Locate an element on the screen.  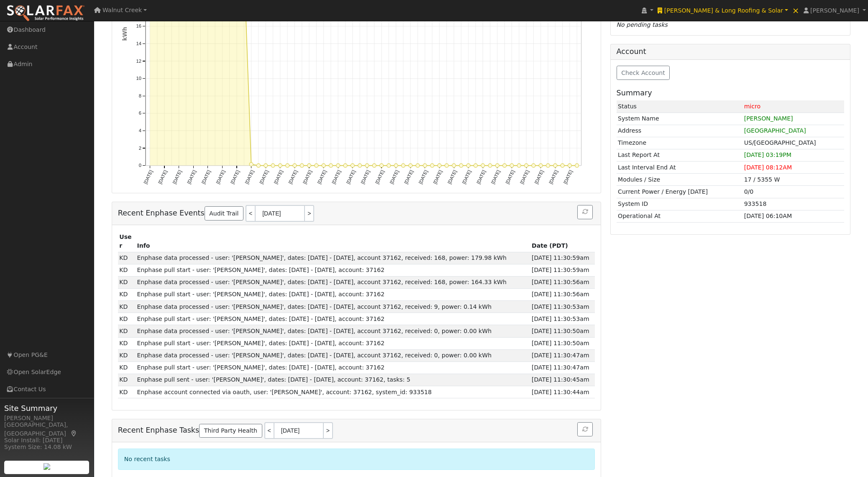
td: System ID is located at coordinates (680, 204).